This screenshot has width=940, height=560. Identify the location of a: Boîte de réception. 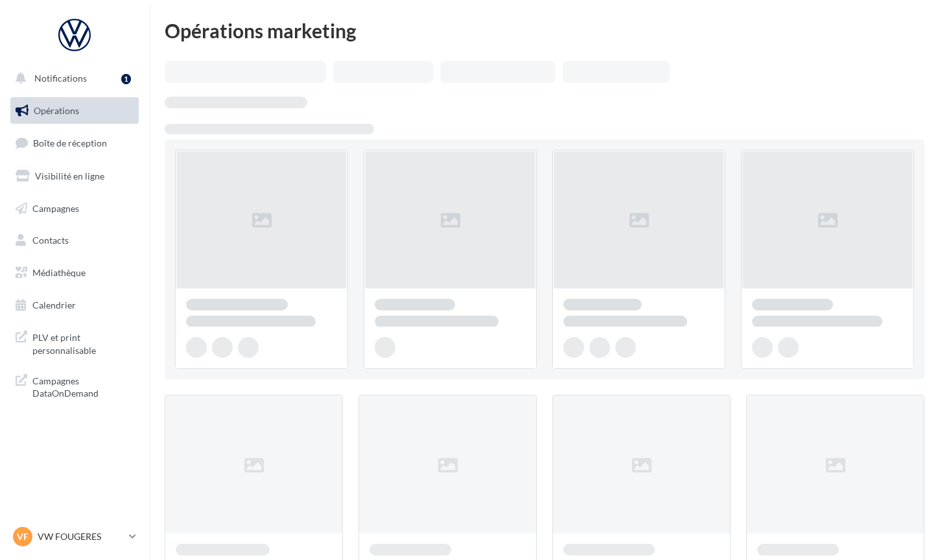
(75, 143).